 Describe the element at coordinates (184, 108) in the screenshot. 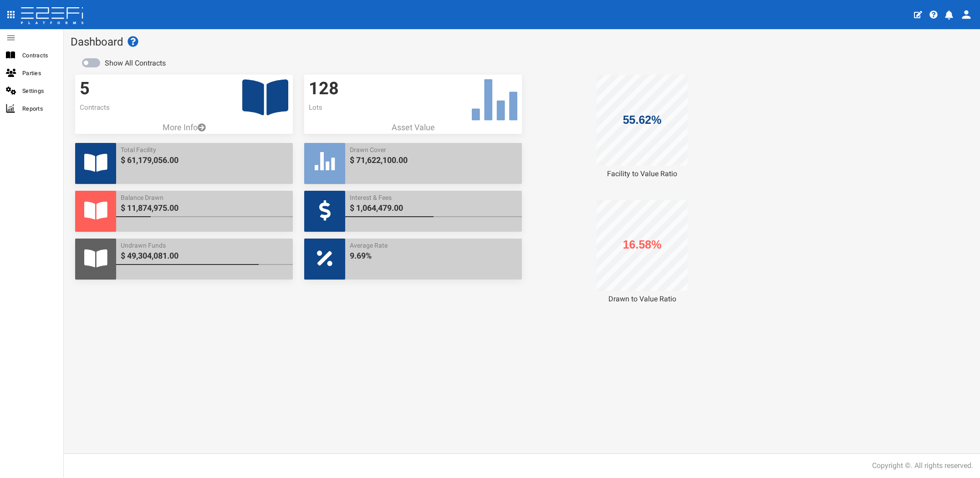

I see `p: Contracts` at that location.